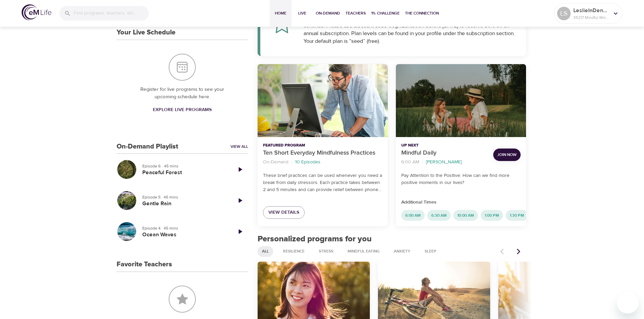 The height and width of the screenshot is (319, 644). What do you see at coordinates (182, 299) in the screenshot?
I see `img: Favorite Teachers` at bounding box center [182, 299].